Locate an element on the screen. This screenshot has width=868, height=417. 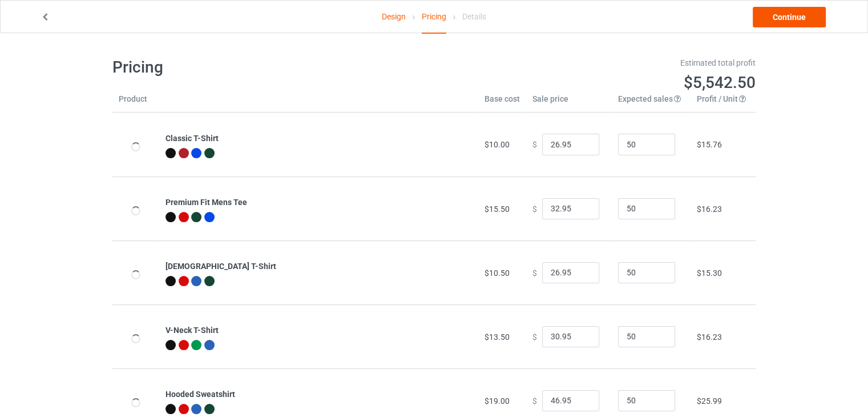
th: Expected sales is located at coordinates (651, 102).